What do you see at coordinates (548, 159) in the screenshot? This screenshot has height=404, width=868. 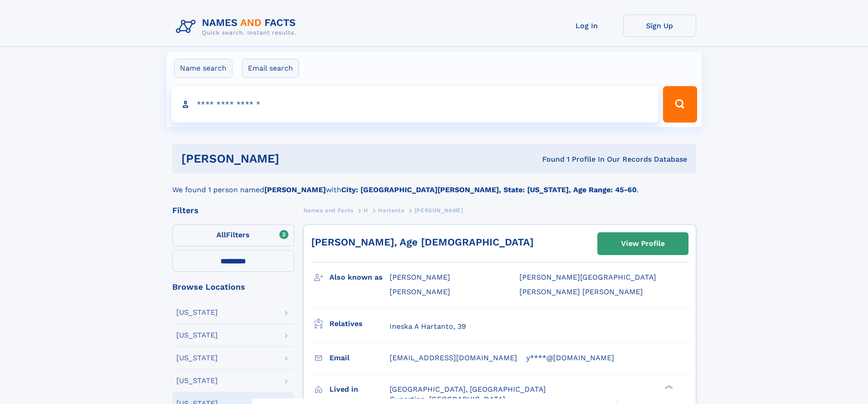 I see `div: Found 1 Profile In Our Records Database` at bounding box center [548, 159].